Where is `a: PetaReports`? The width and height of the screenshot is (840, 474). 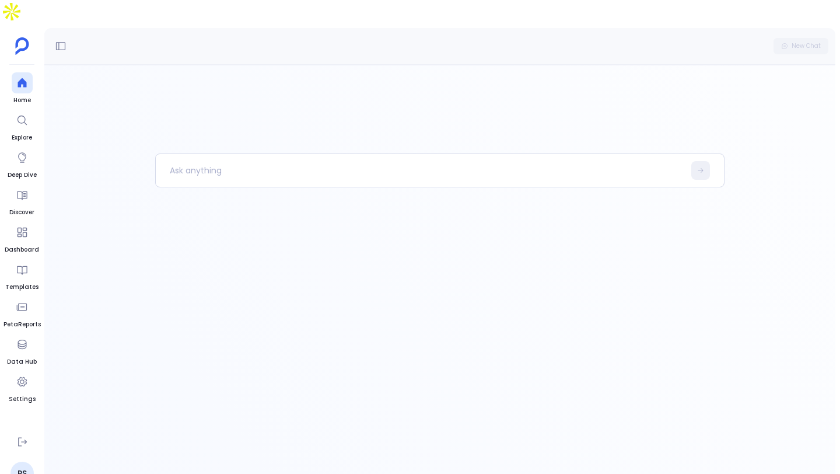
a: PetaReports is located at coordinates (22, 313).